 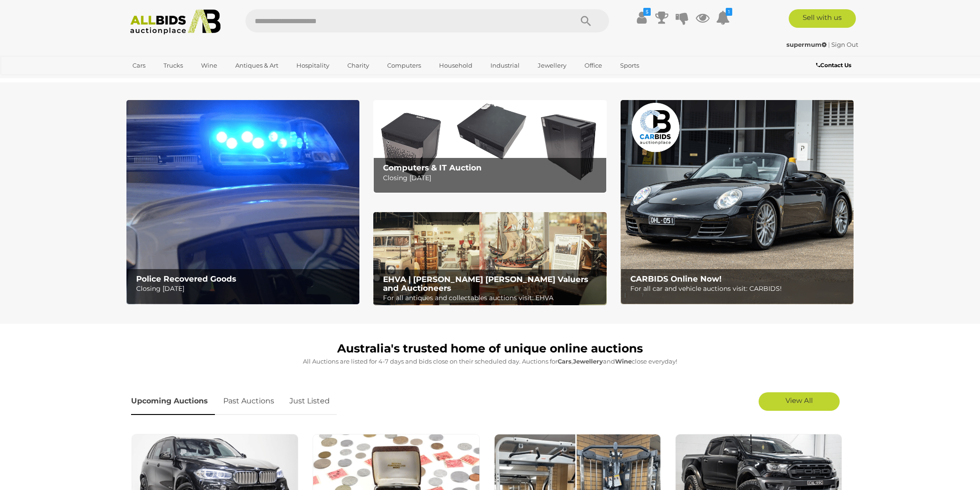 What do you see at coordinates (505, 66) in the screenshot?
I see `a: Industrial` at bounding box center [505, 66].